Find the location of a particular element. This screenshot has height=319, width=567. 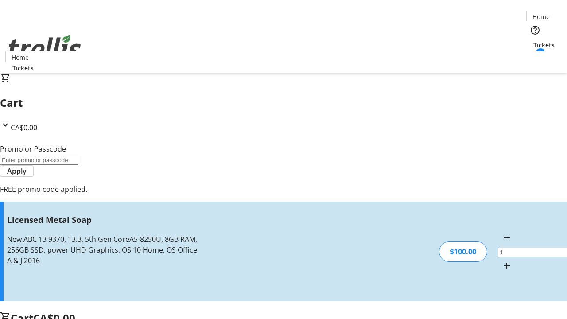

span: Apply is located at coordinates (17, 171).